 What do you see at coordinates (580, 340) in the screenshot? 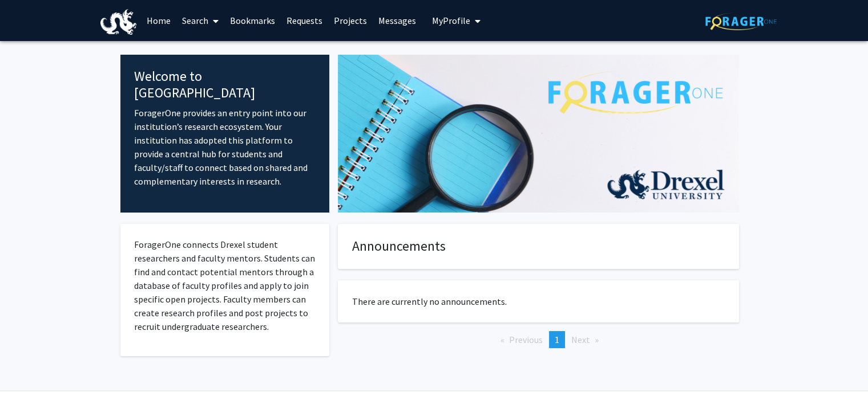
I see `span: Next` at bounding box center [580, 340].